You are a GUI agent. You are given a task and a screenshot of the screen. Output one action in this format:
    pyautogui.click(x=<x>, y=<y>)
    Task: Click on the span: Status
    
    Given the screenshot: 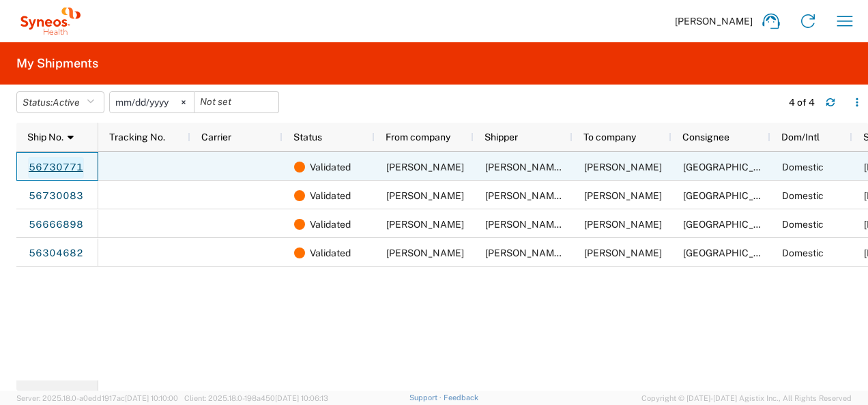 What is the action you would take?
    pyautogui.click(x=308, y=137)
    